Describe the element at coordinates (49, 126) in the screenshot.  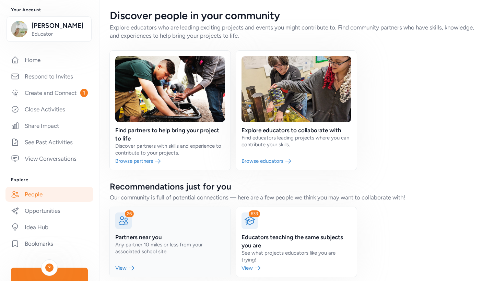
I see `a: Share Impact` at that location.